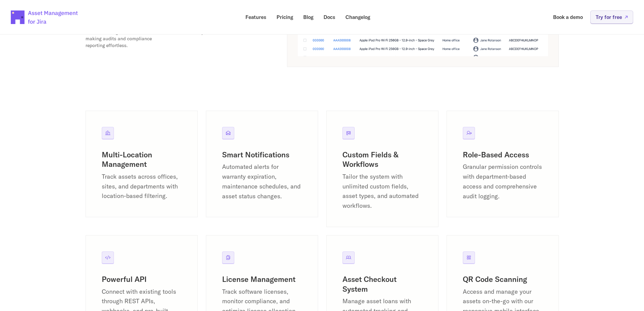 The image size is (644, 311). I want to click on p: Granular permission controls with department-based access and comprehensive audit logging., so click(503, 181).